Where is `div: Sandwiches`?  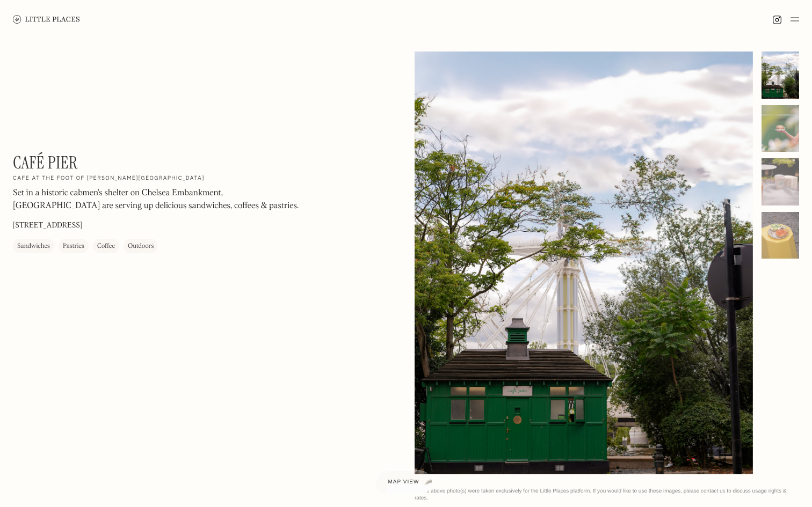
div: Sandwiches is located at coordinates (34, 247).